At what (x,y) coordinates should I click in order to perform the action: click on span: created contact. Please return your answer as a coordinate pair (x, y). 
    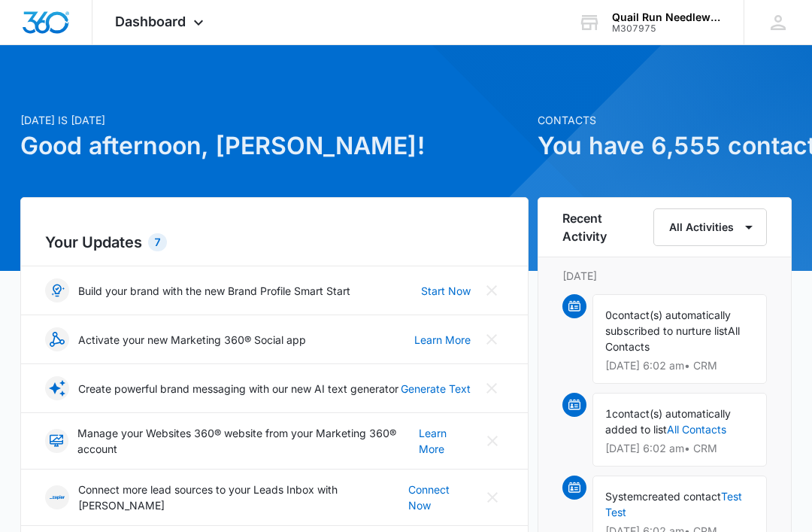
    Looking at the image, I should click on (681, 496).